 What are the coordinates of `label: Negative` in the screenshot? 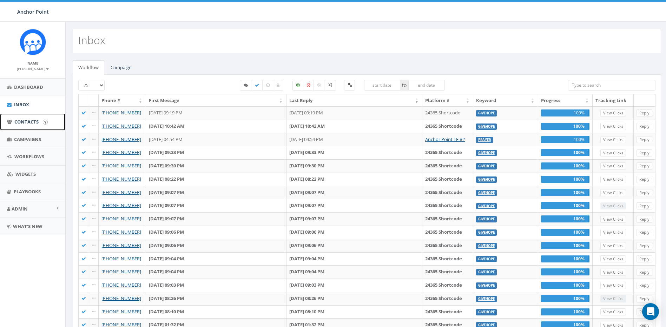 It's located at (308, 85).